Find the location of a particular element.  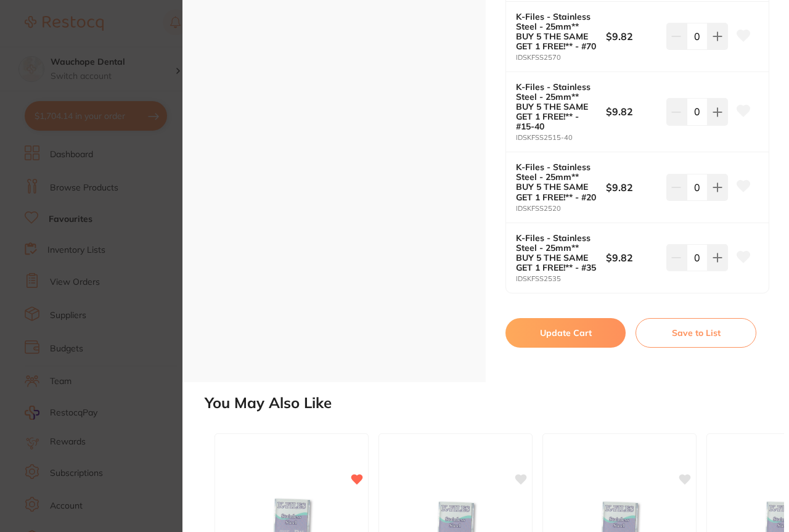

b: K-Files - Stainless Steel - 25mm** BUY 5 THE SAME GET 1 FREE!** - #35 is located at coordinates (557, 253).